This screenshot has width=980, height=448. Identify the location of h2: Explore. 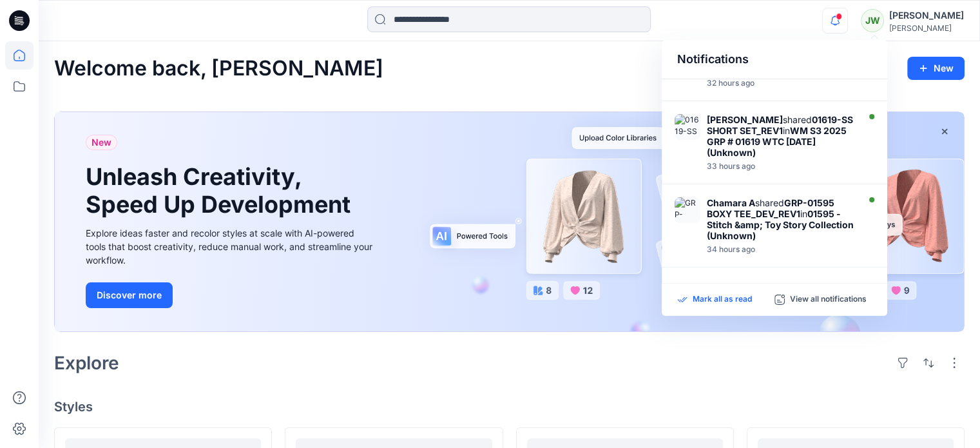
(86, 363).